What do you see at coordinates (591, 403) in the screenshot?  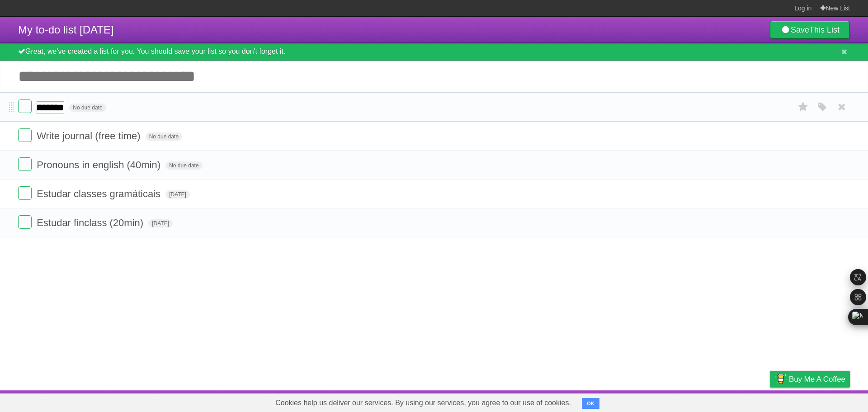 I see `button: OK` at bounding box center [591, 403].